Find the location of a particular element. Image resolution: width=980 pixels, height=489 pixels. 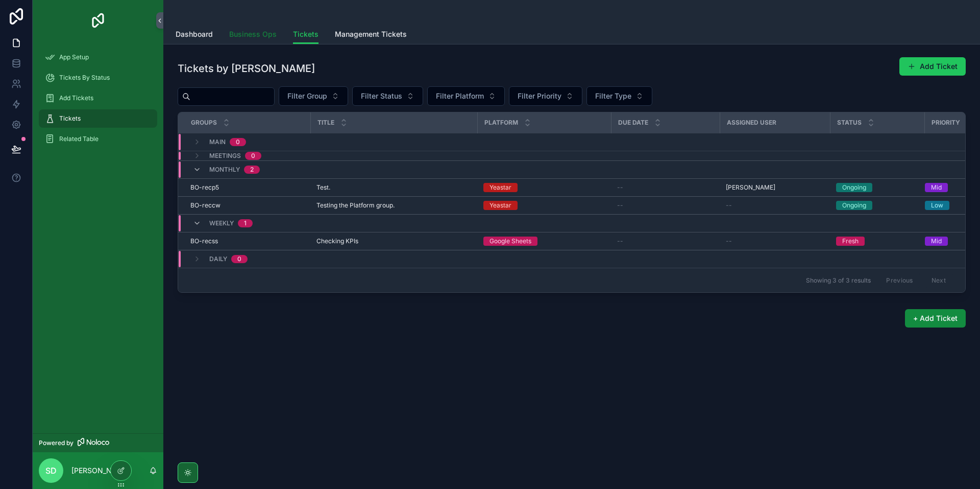

div: Fresh is located at coordinates (851, 241).